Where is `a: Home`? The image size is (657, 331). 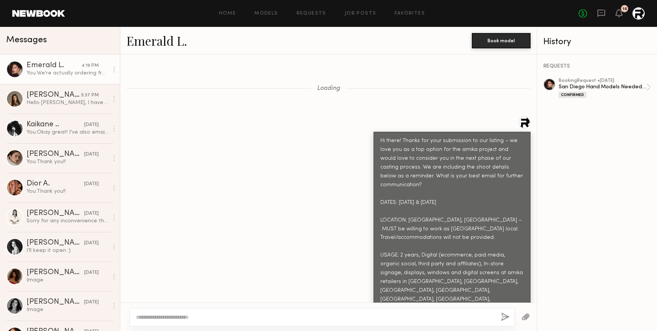
a: Home is located at coordinates (228, 13).